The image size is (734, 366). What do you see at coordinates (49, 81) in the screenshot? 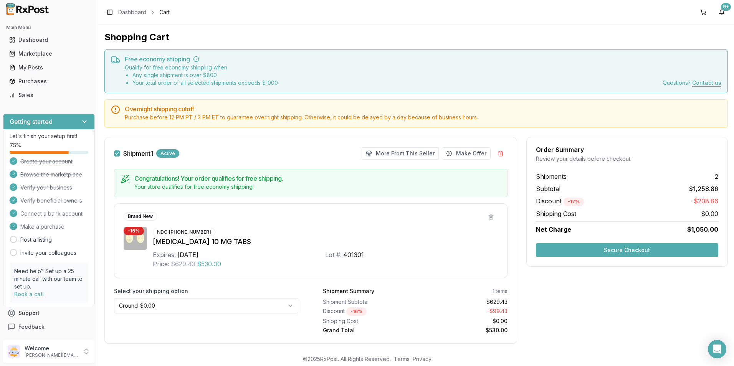
I see `a: Purchases` at bounding box center [49, 81].